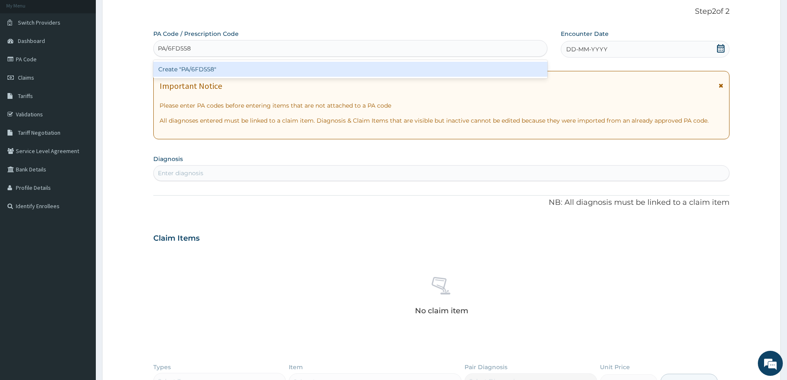  Describe the element at coordinates (442, 310) in the screenshot. I see `p: No claim item` at that location.